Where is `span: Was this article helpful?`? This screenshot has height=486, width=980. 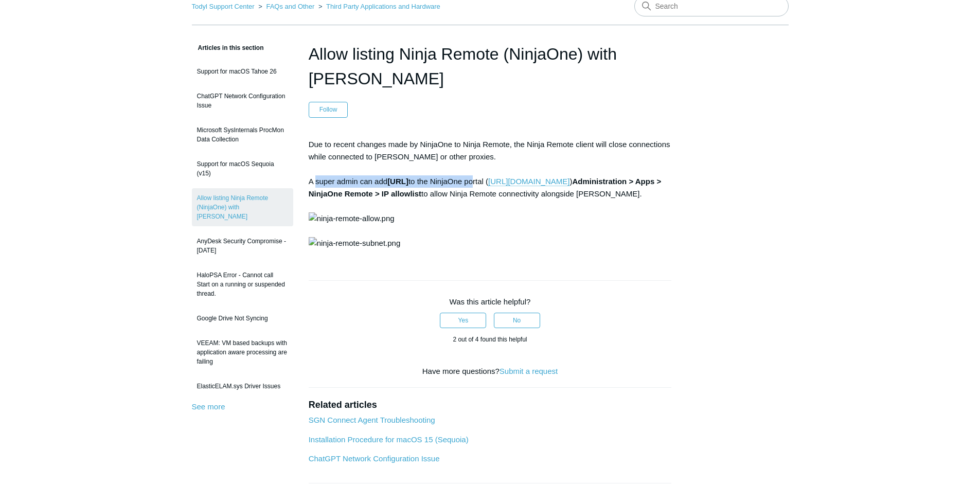 span: Was this article helpful? is located at coordinates (490, 302).